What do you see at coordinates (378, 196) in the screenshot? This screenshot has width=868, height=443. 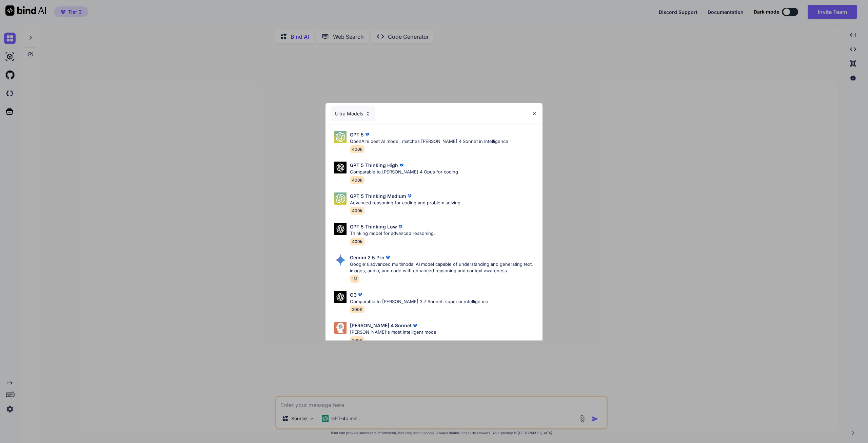 I see `p: GPT 5 Thinking Medium` at bounding box center [378, 196].